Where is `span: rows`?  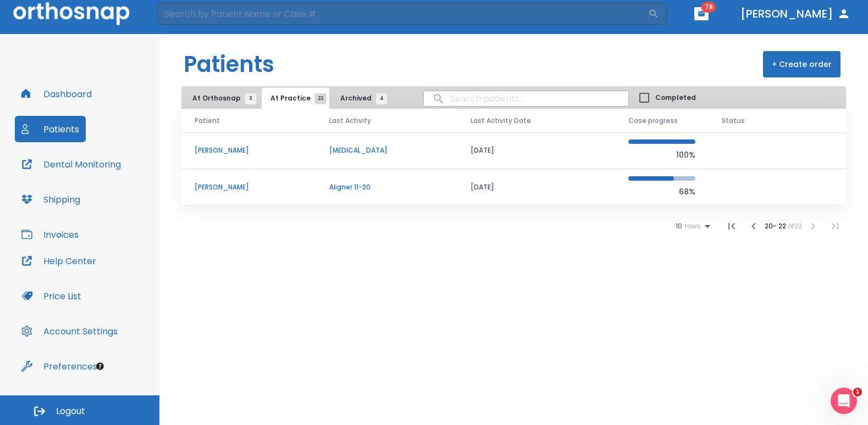 span: rows is located at coordinates (692, 226).